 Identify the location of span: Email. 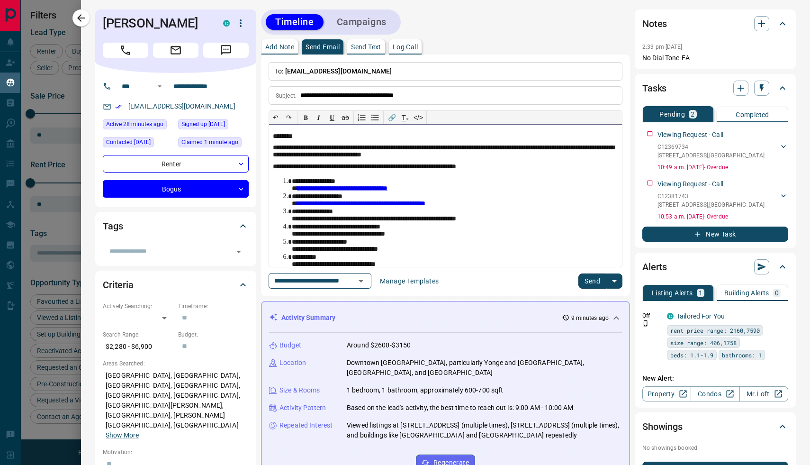
(176, 50).